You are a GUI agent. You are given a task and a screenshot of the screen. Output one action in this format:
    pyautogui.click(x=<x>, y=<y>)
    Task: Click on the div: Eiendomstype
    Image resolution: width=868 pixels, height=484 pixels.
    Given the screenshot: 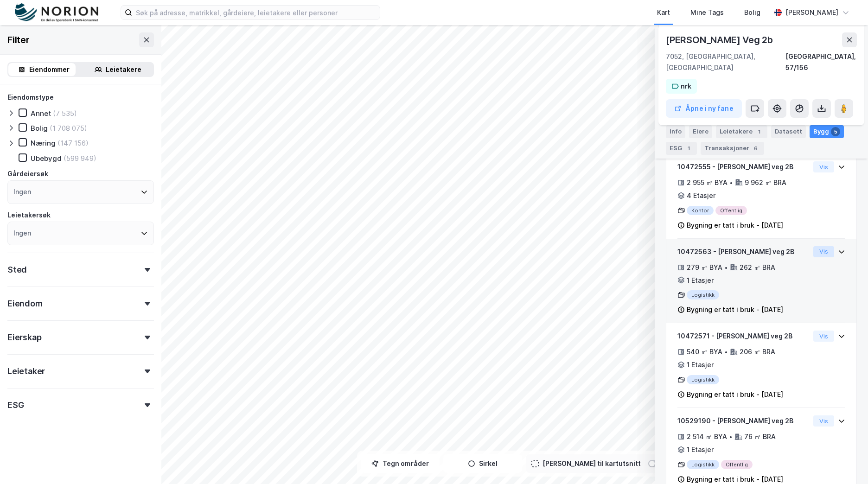 What is the action you would take?
    pyautogui.click(x=30, y=97)
    